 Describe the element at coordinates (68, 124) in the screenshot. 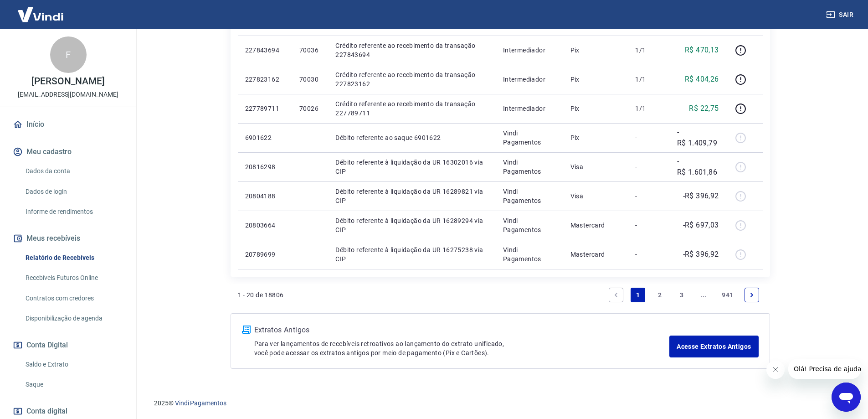

I see `a: Início` at that location.